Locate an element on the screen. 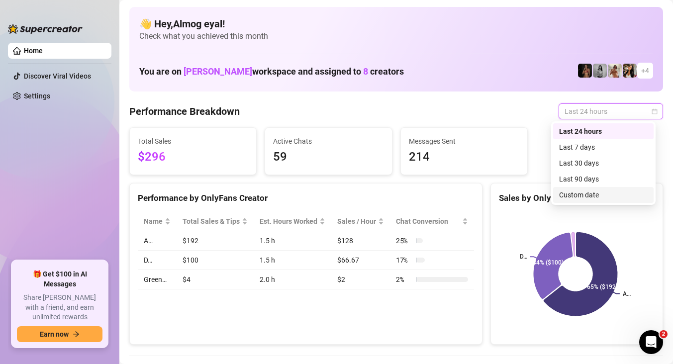 This screenshot has height=364, width=673. img: D is located at coordinates (585, 71).